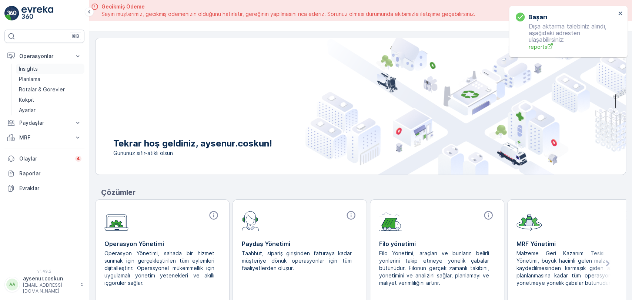 The image size is (632, 300). What do you see at coordinates (572, 47) in the screenshot?
I see `span: reports` at bounding box center [572, 47].